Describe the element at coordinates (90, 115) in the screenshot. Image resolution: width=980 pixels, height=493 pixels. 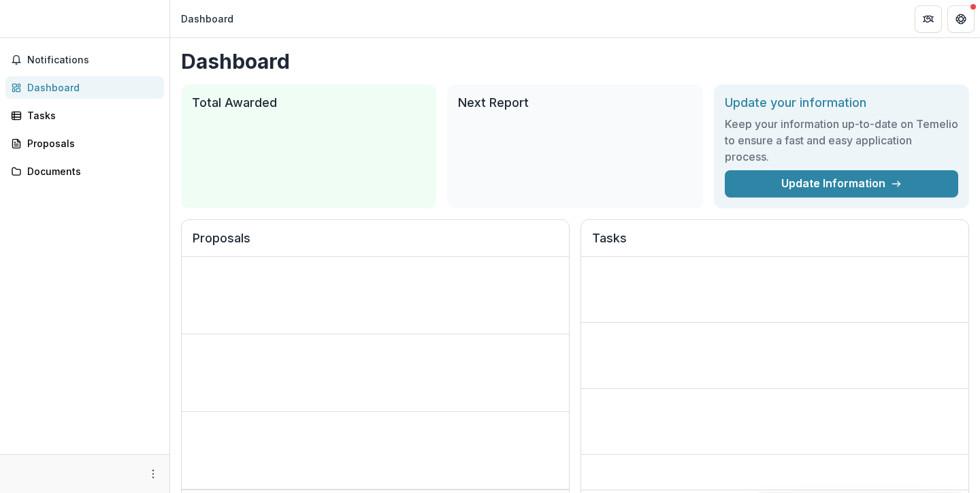
I see `div: Tasks` at that location.